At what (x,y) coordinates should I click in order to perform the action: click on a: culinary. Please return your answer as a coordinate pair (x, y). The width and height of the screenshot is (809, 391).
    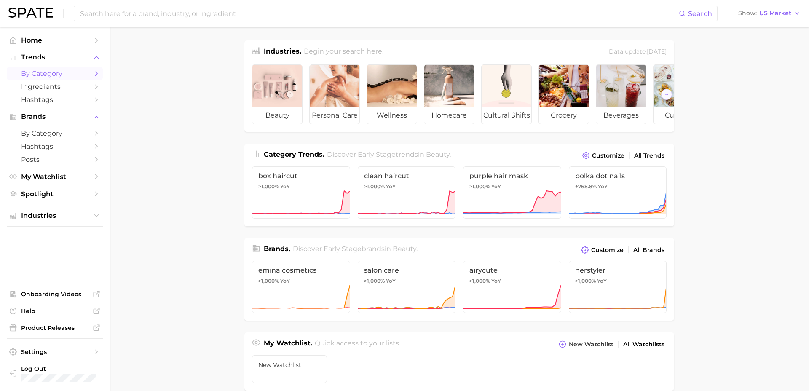
    Looking at the image, I should click on (679, 94).